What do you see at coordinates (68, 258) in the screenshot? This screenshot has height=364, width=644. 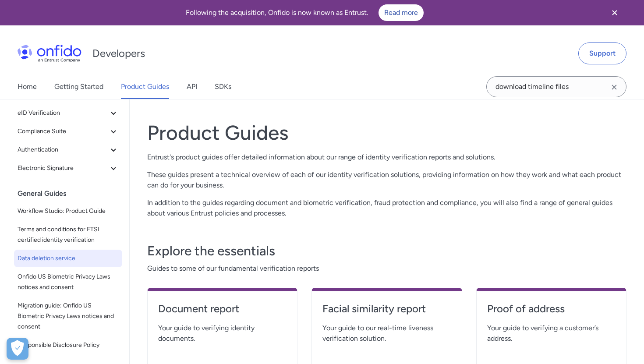 I see `a: Data deletion service` at bounding box center [68, 258].